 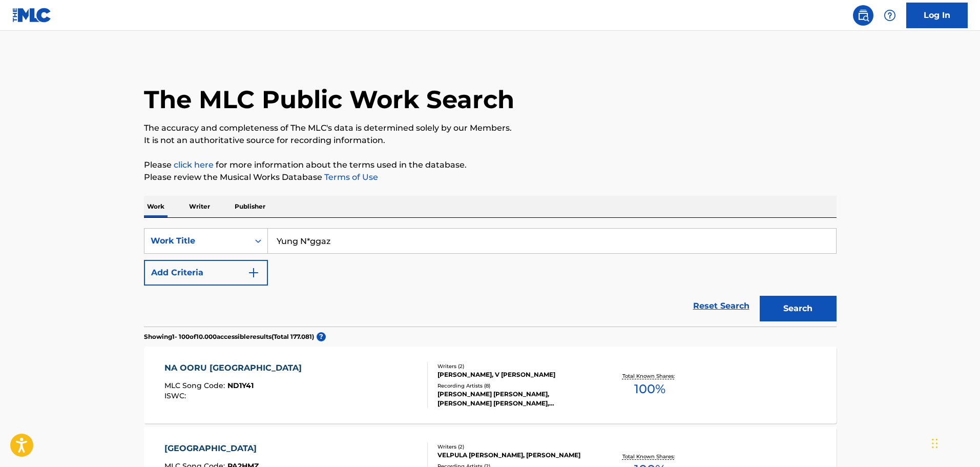 What do you see at coordinates (329, 99) in the screenshot?
I see `h1: The MLC Public Work Search` at bounding box center [329, 99].